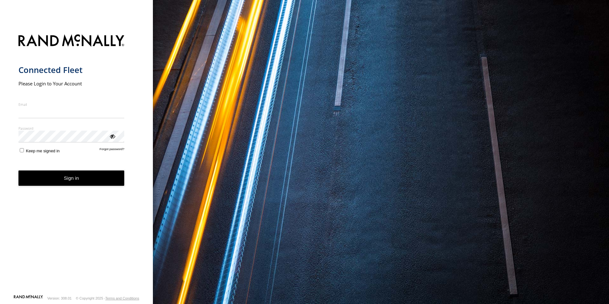 The width and height of the screenshot is (609, 304). Describe the element at coordinates (122, 298) in the screenshot. I see `a: Terms and Conditions` at that location.